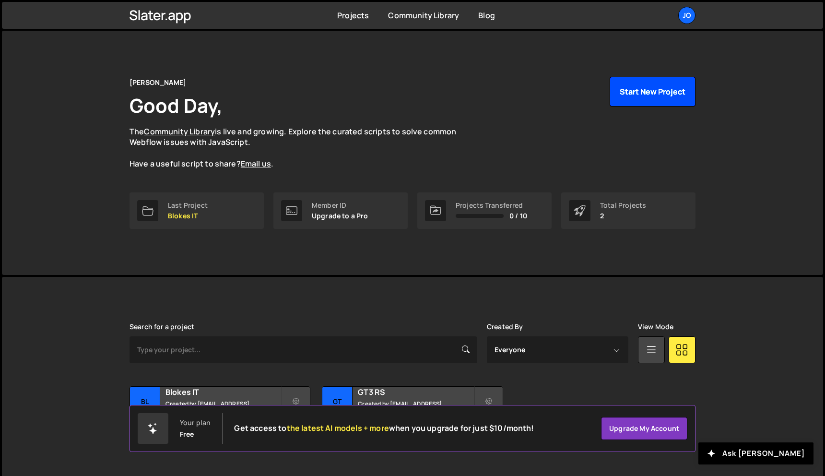 The height and width of the screenshot is (476, 825). I want to click on div: Projects Transferred, so click(491, 205).